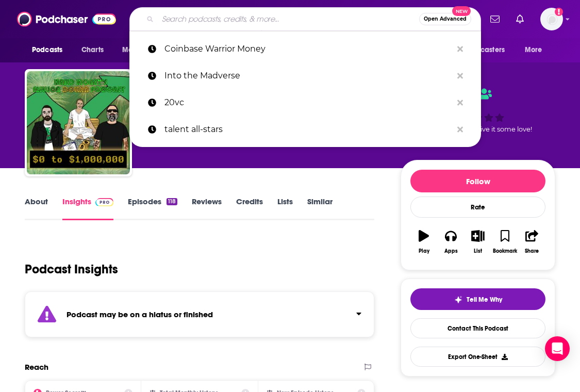 Image resolution: width=580 pixels, height=392 pixels. I want to click on div: Rate, so click(478, 206).